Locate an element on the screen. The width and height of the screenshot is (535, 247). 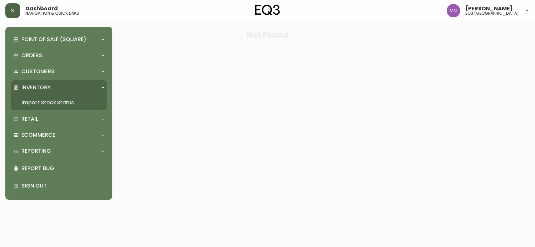
p: Report Bug is located at coordinates (63, 168).